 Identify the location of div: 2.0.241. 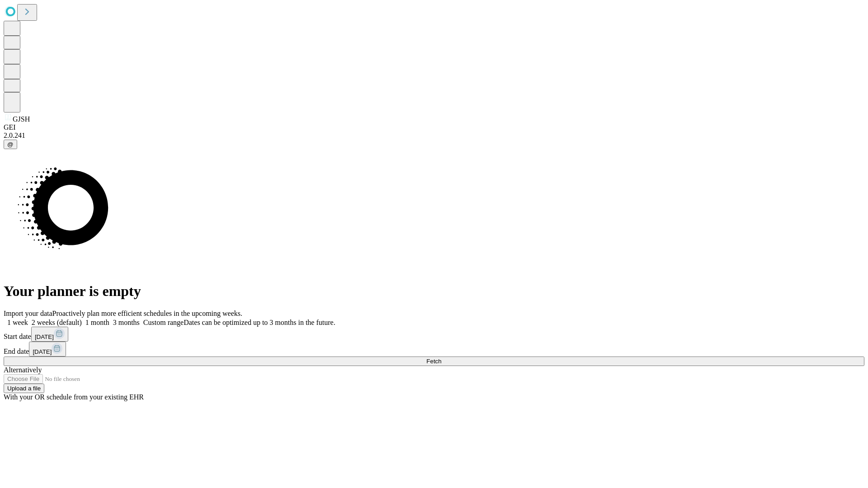
(434, 135).